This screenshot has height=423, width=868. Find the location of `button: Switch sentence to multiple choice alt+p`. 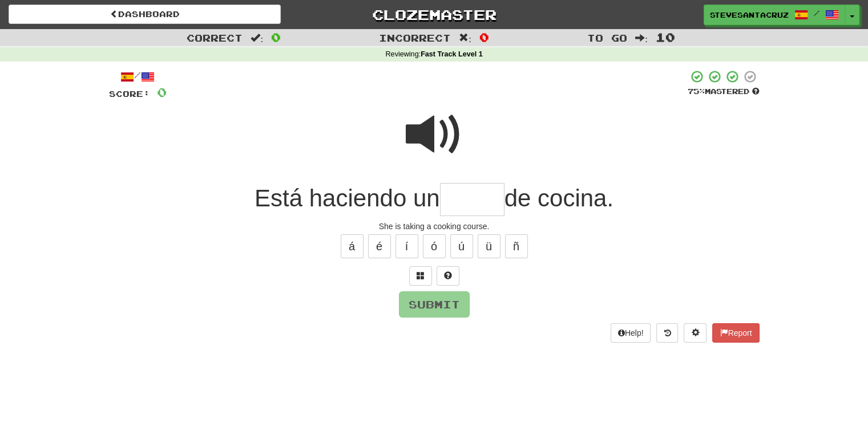

button: Switch sentence to multiple choice alt+p is located at coordinates (421, 276).